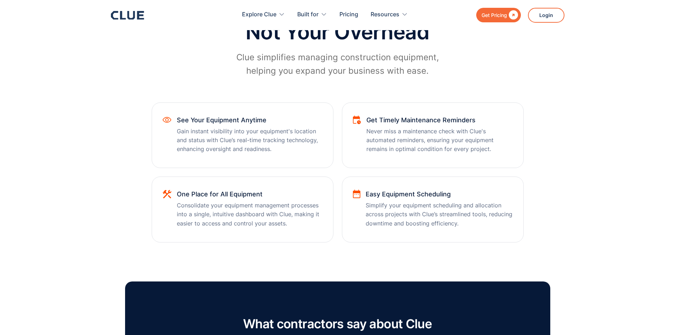 The image size is (675, 335). What do you see at coordinates (249, 194) in the screenshot?
I see `h3: One Place for All Equipment` at bounding box center [249, 194].